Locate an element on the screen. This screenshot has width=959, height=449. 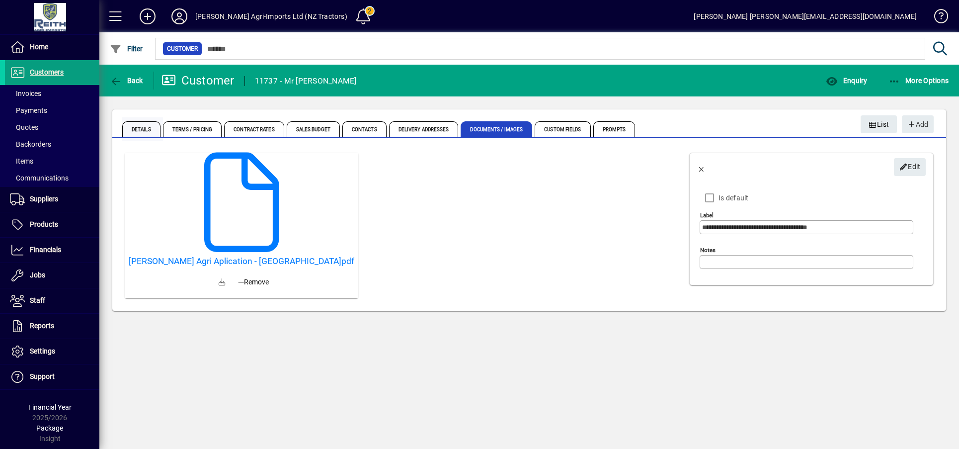
span: Edit is located at coordinates (910, 166).